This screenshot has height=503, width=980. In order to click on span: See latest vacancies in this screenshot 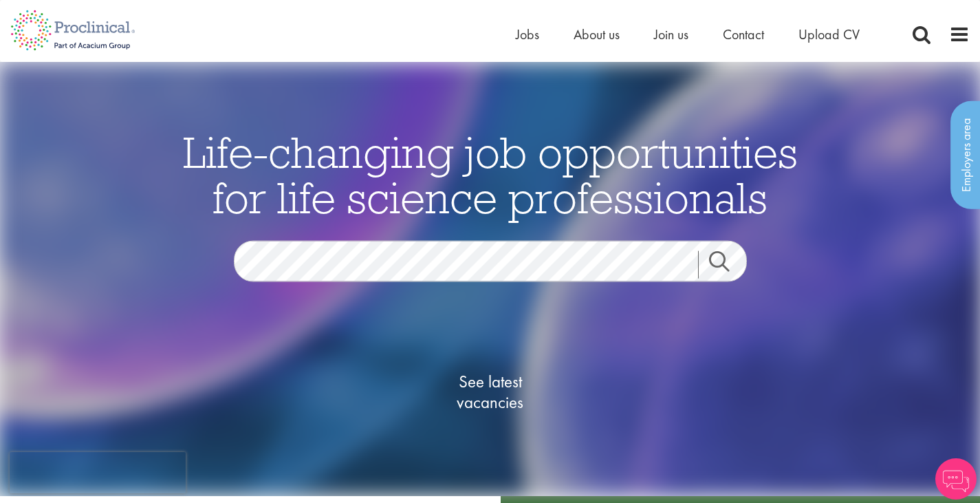, I will do `click(490, 392)`.